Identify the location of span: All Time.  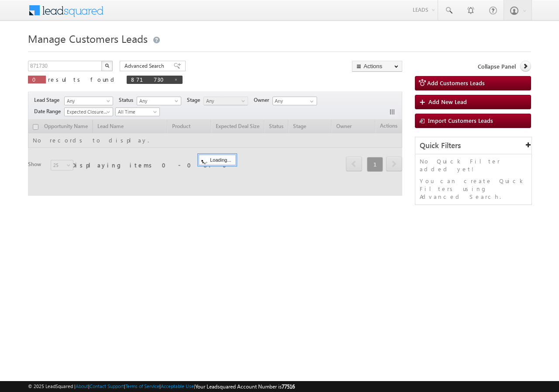
(136, 112).